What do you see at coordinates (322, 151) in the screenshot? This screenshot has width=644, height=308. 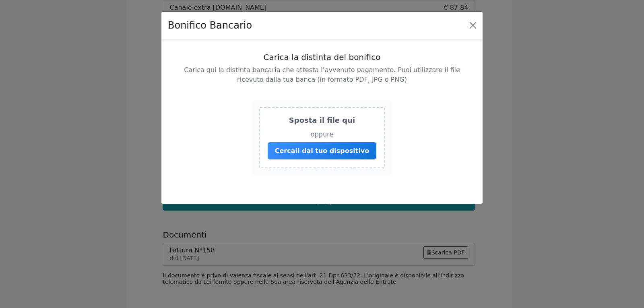 I see `span: Cercali dal tuo dispositivo` at bounding box center [322, 151].